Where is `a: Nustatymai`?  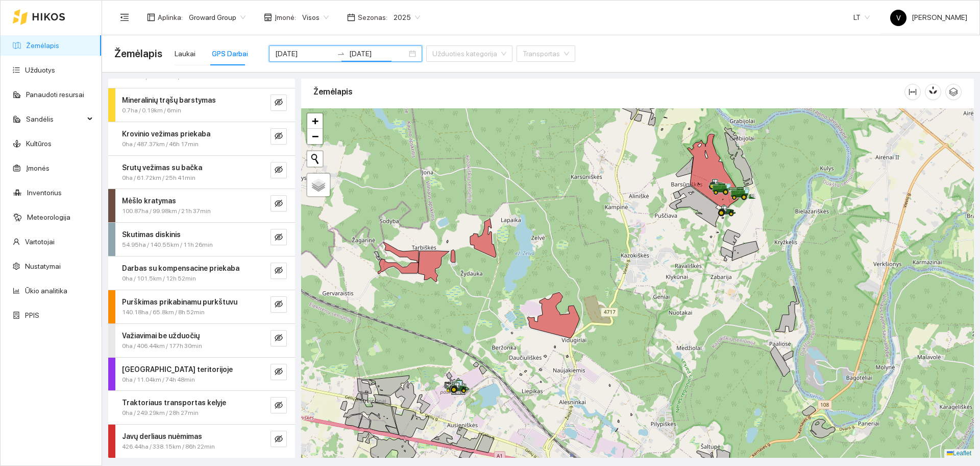
a: Nustatymai is located at coordinates (43, 266).